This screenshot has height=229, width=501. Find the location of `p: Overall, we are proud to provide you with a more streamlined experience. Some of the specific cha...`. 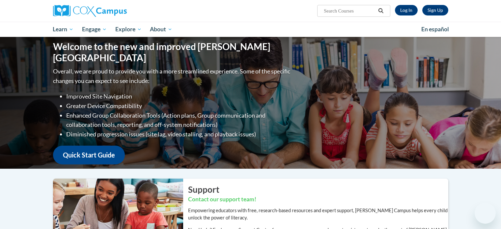

p: Overall, we are proud to provide you with a more streamlined experience. Some of the specific cha... is located at coordinates (172, 76).